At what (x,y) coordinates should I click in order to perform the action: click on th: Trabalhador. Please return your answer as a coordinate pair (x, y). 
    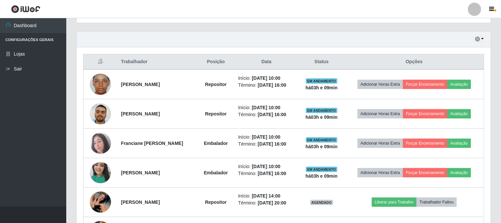
    Looking at the image, I should click on (157, 62).